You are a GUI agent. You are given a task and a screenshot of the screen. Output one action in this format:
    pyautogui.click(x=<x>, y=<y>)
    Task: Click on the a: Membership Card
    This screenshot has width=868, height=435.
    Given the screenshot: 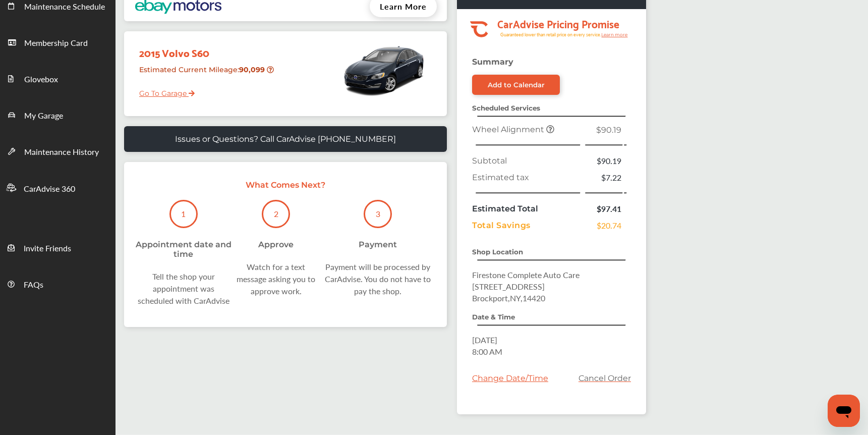 What is the action you would take?
    pyautogui.click(x=57, y=42)
    